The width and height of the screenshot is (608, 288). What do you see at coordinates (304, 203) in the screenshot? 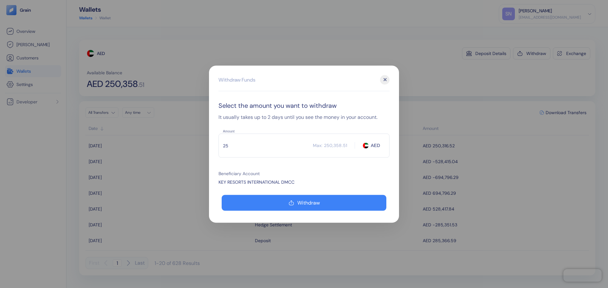
I see `button: Withdraw` at bounding box center [304, 203].